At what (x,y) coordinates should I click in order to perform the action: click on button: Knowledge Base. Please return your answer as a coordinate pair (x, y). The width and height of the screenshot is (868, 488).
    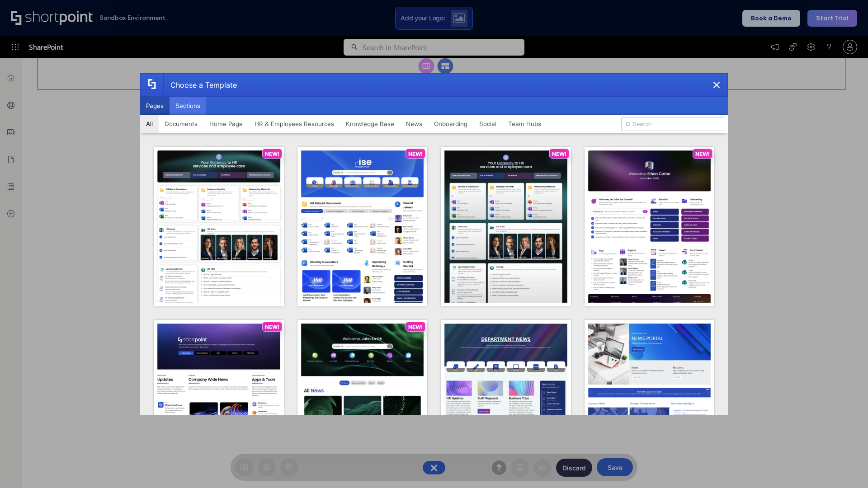
    Looking at the image, I should click on (370, 124).